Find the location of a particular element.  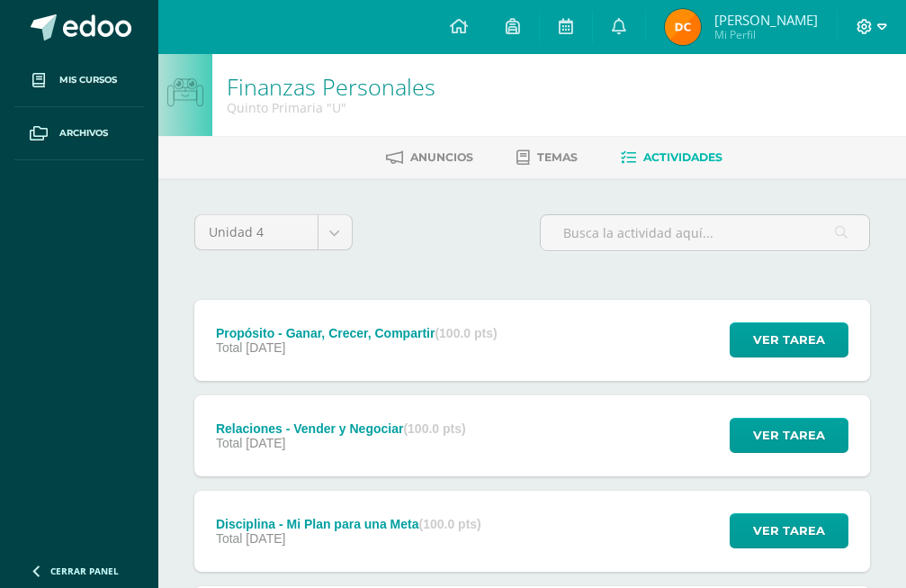

span: Unidad 4 is located at coordinates (257, 232).